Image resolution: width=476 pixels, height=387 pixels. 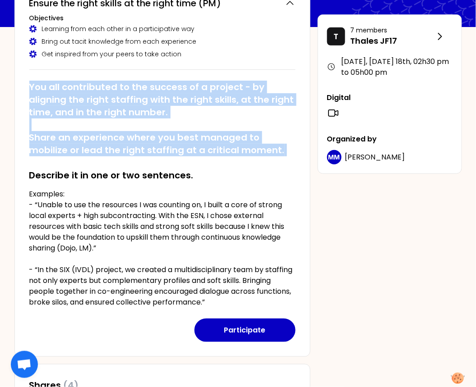 I want to click on p: Organized by, so click(x=390, y=139).